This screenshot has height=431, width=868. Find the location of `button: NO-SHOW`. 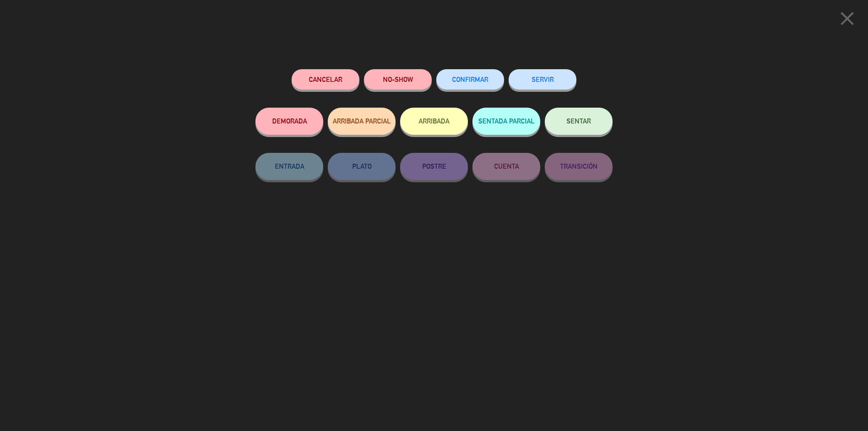

button: NO-SHOW is located at coordinates (398, 79).